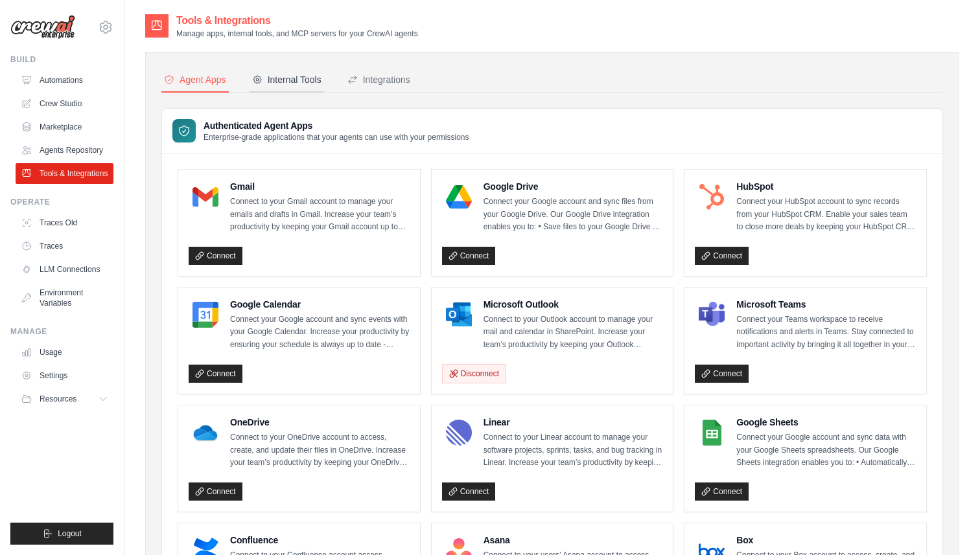  I want to click on p: Connect your Teams workspace to receive notifications and alerts in Teams. Stay connected to impo..., so click(825, 332).